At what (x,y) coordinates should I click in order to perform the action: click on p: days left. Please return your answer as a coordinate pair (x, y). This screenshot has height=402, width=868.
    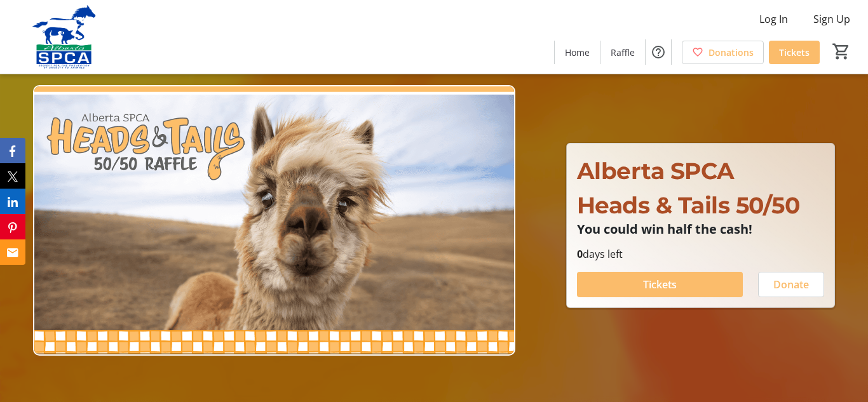
    Looking at the image, I should click on (700, 254).